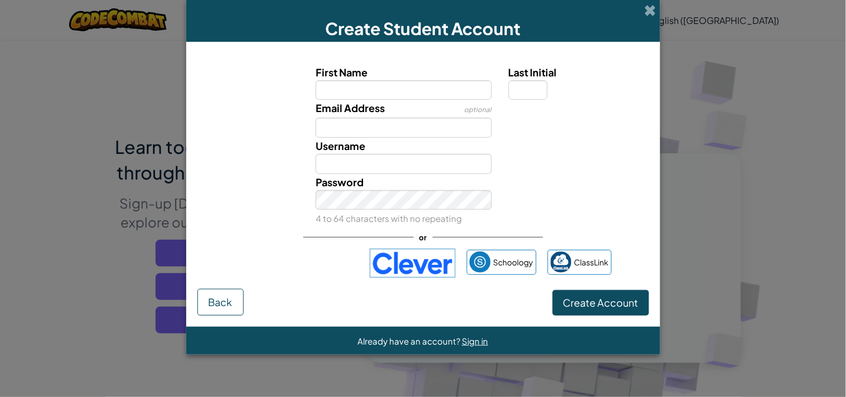 The image size is (846, 397). What do you see at coordinates (475, 341) in the screenshot?
I see `a: Sign in` at bounding box center [475, 341].